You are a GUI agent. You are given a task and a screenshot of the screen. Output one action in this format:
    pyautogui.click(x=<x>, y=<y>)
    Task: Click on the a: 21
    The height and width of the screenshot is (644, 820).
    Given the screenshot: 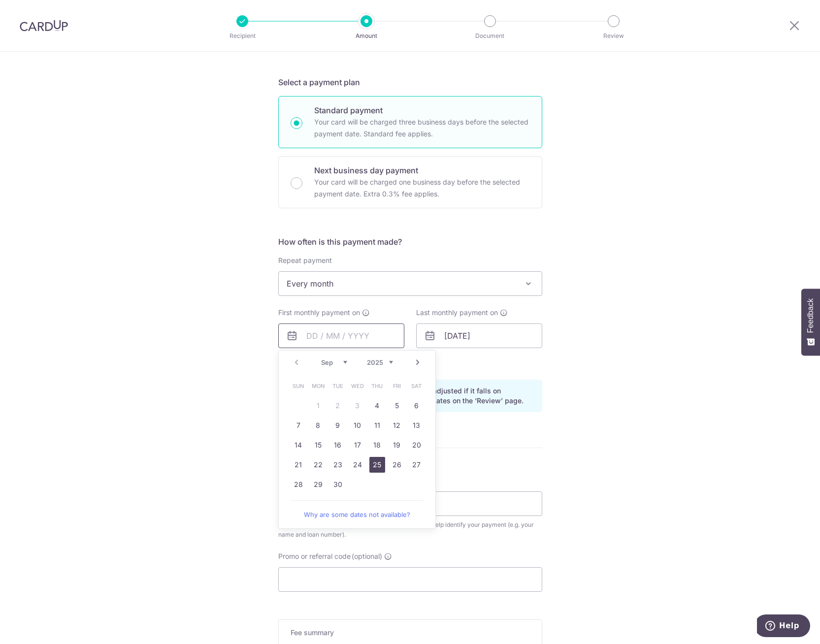 What is the action you would take?
    pyautogui.click(x=298, y=464)
    